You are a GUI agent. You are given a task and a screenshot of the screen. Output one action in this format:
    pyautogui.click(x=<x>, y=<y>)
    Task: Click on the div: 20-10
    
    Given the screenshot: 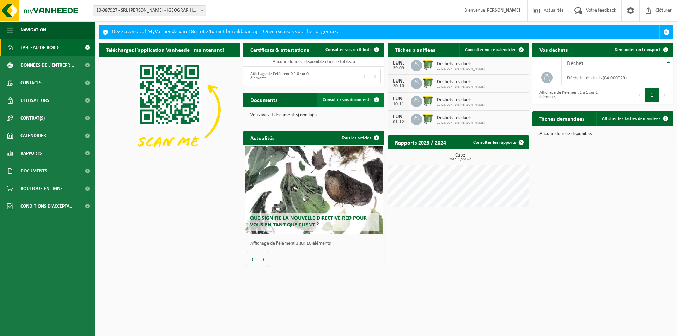 What is the action you would take?
    pyautogui.click(x=398, y=86)
    